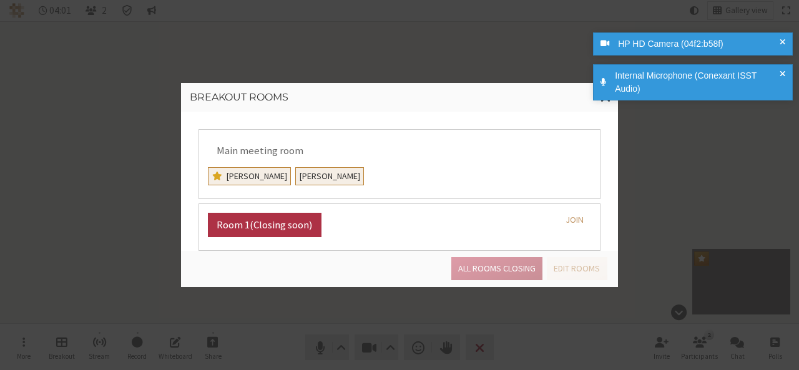  I want to click on button: Edit rooms, so click(577, 269).